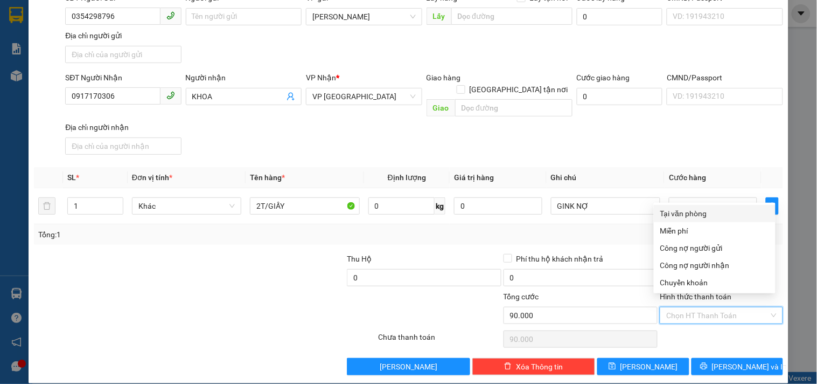 The image size is (817, 384). I want to click on span: Giao hàng, so click(444, 78).